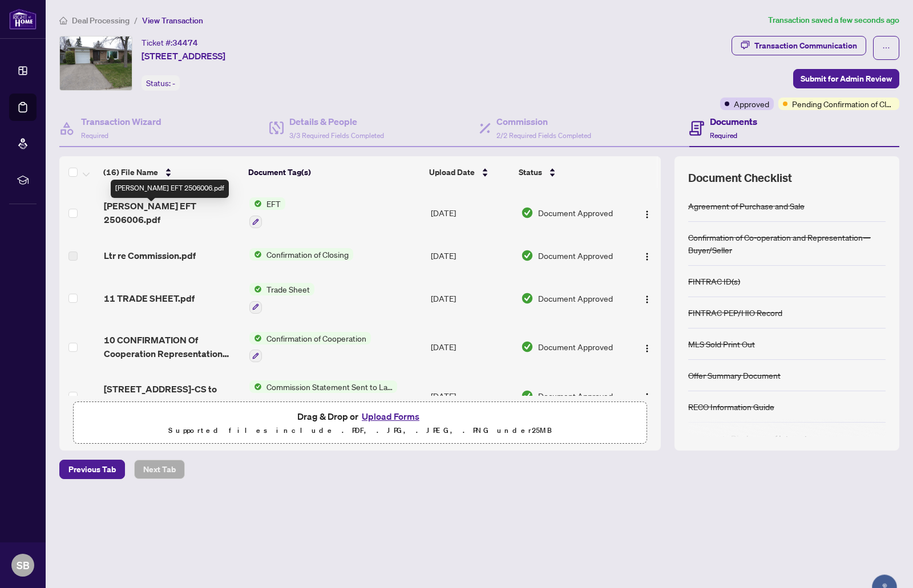 The height and width of the screenshot is (588, 913). What do you see at coordinates (159, 470) in the screenshot?
I see `button: Next Tab` at bounding box center [159, 470].